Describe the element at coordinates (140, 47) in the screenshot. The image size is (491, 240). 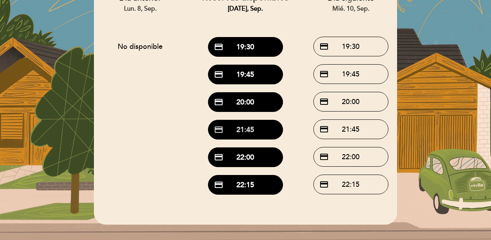
I see `button: No disponible` at that location.